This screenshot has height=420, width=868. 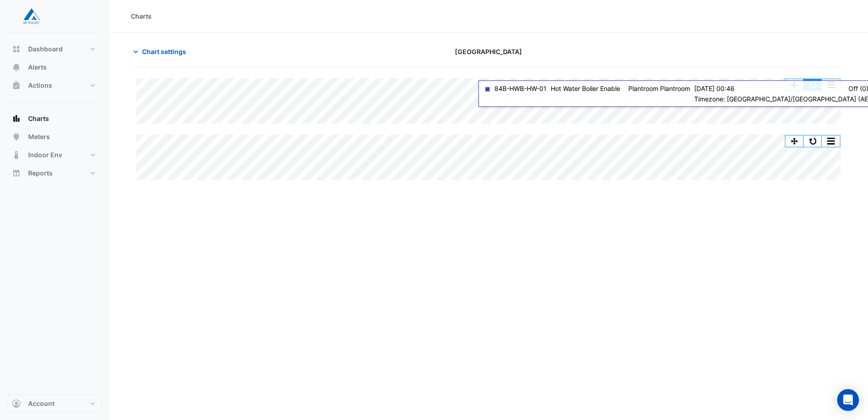 What do you see at coordinates (17, 173) in the screenshot?
I see `app-icon: Reports` at bounding box center [17, 173].